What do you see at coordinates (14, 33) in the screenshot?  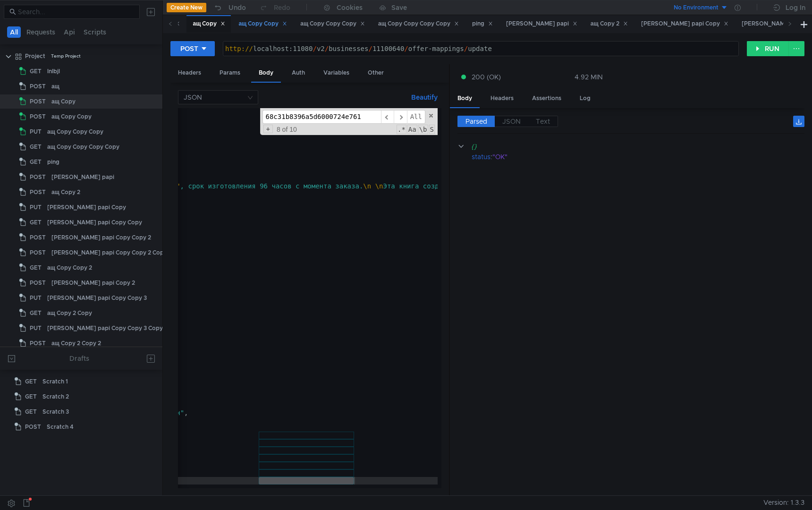 I see `button: All` at bounding box center [14, 33].